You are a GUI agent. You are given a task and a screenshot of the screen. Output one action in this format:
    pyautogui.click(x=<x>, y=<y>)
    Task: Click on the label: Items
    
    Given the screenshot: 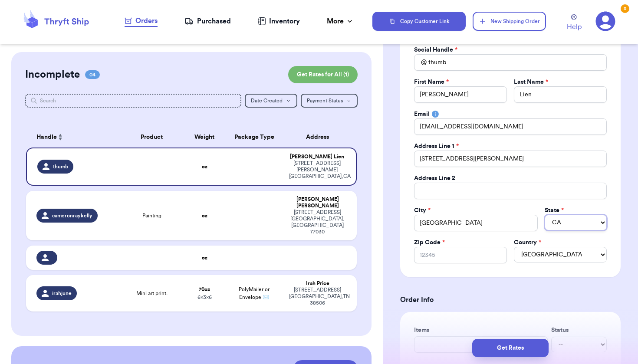 What is the action you would take?
    pyautogui.click(x=481, y=330)
    